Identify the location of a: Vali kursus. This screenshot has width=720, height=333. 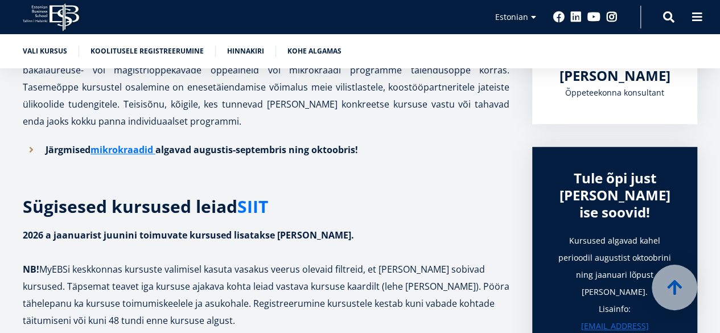
(45, 51).